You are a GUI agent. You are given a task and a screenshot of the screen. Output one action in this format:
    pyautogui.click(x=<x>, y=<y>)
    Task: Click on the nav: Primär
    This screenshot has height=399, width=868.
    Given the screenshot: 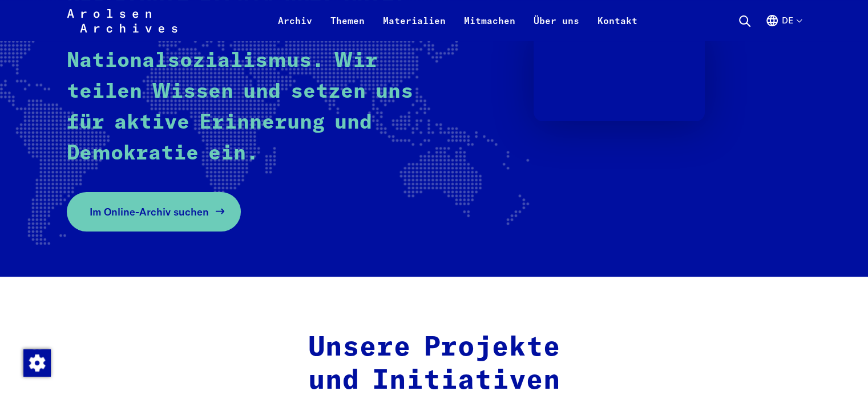 What is the action you would take?
    pyautogui.click(x=458, y=21)
    